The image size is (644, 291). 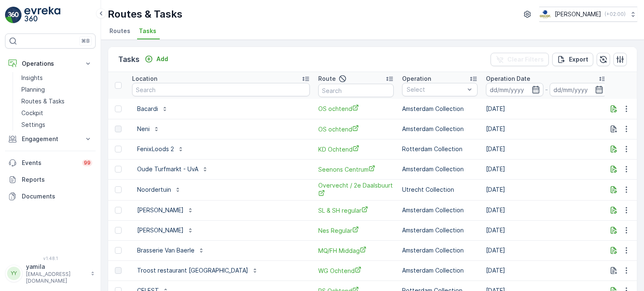 What do you see at coordinates (57, 90) in the screenshot?
I see `a: Planning` at bounding box center [57, 90].